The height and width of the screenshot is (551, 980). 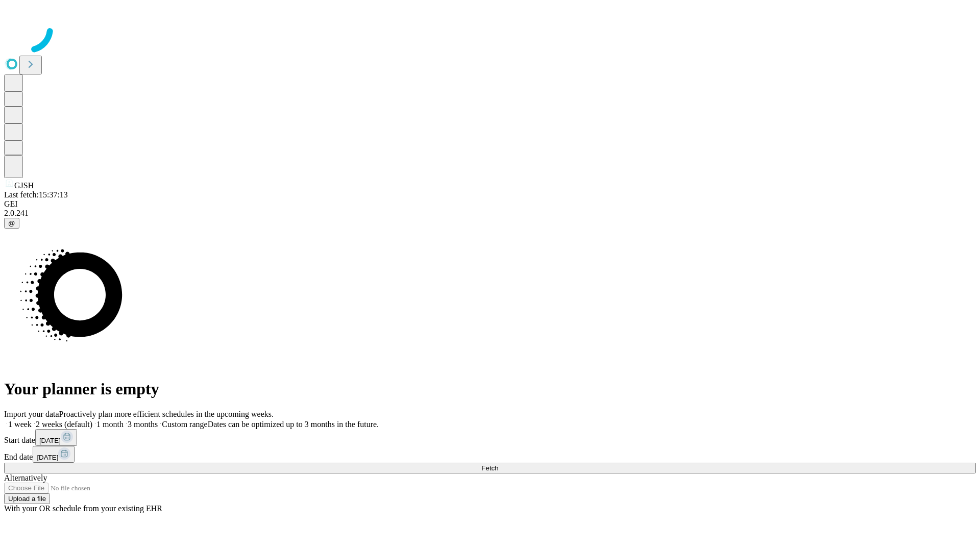 What do you see at coordinates (142, 424) in the screenshot?
I see `span: 3 months` at bounding box center [142, 424].